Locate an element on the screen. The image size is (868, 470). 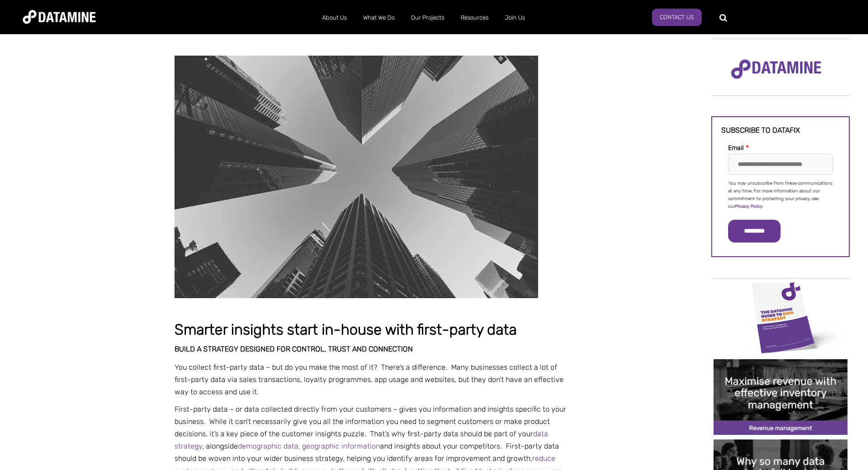
a: Our Projects is located at coordinates (428, 18).